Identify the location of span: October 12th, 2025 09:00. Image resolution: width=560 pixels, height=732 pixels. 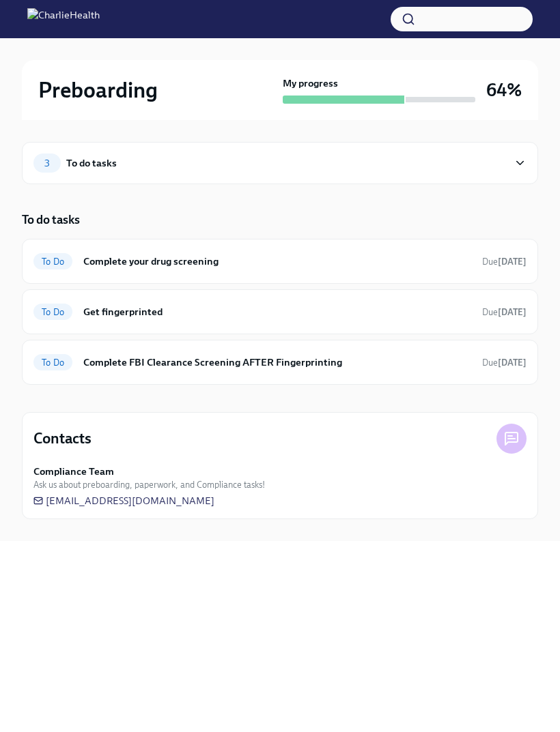
(504, 362).